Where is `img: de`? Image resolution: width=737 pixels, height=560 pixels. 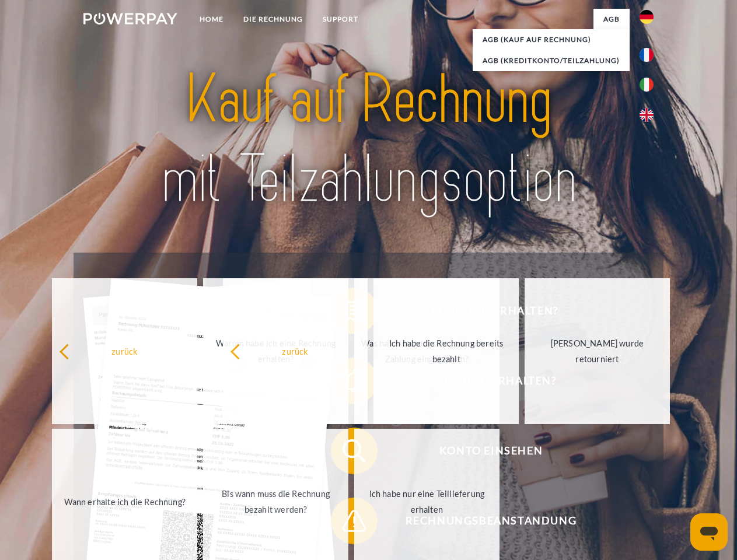
img: de is located at coordinates (646, 17).